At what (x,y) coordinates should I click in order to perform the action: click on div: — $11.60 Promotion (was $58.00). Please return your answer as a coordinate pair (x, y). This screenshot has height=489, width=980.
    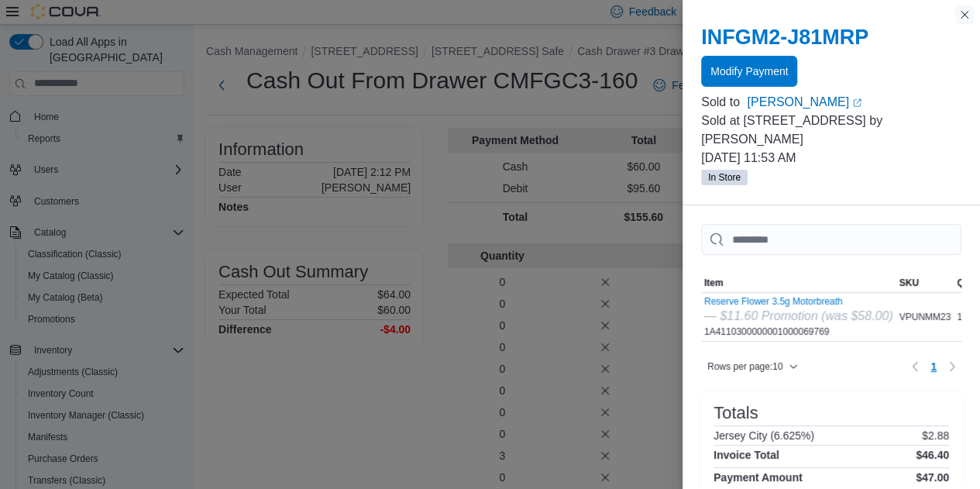
    Looking at the image, I should click on (798, 316).